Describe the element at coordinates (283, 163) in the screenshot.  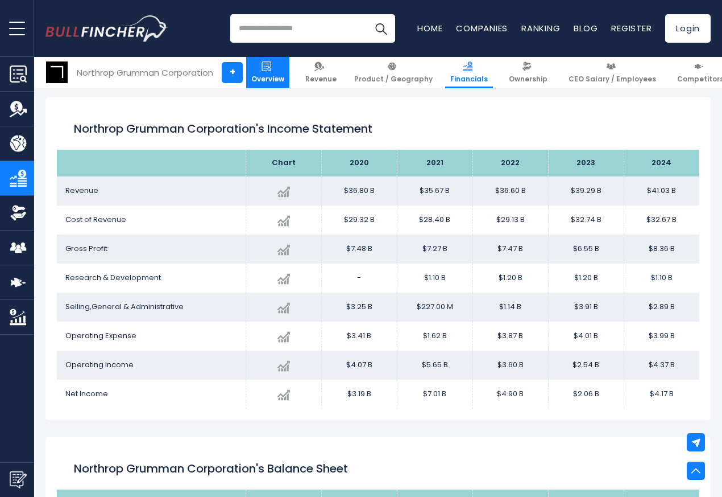
I see `th: Chart` at that location.